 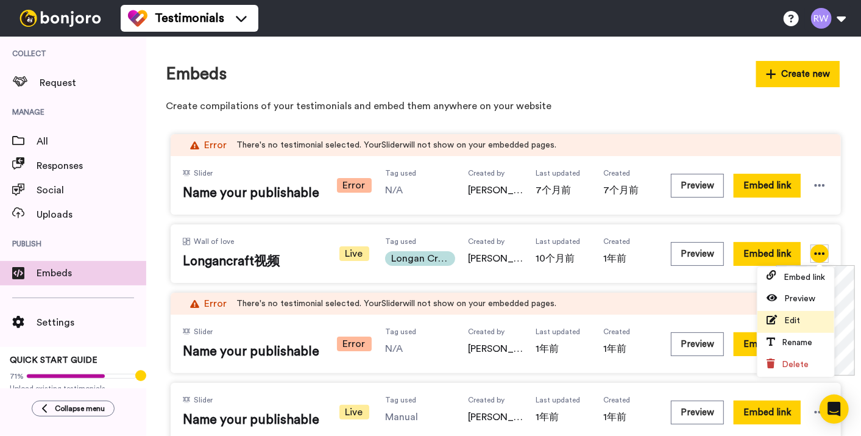 What do you see at coordinates (91, 215) in the screenshot?
I see `span: Uploads` at bounding box center [91, 215].